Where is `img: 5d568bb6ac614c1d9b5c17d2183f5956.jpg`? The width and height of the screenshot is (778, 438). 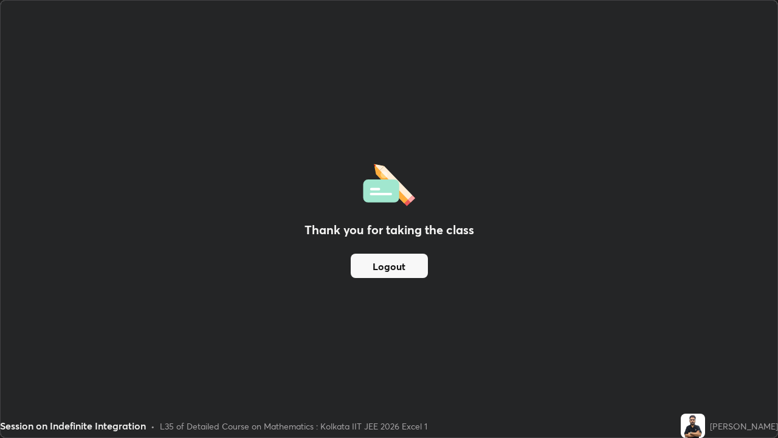
img: 5d568bb6ac614c1d9b5c17d2183f5956.jpg is located at coordinates (693, 425).